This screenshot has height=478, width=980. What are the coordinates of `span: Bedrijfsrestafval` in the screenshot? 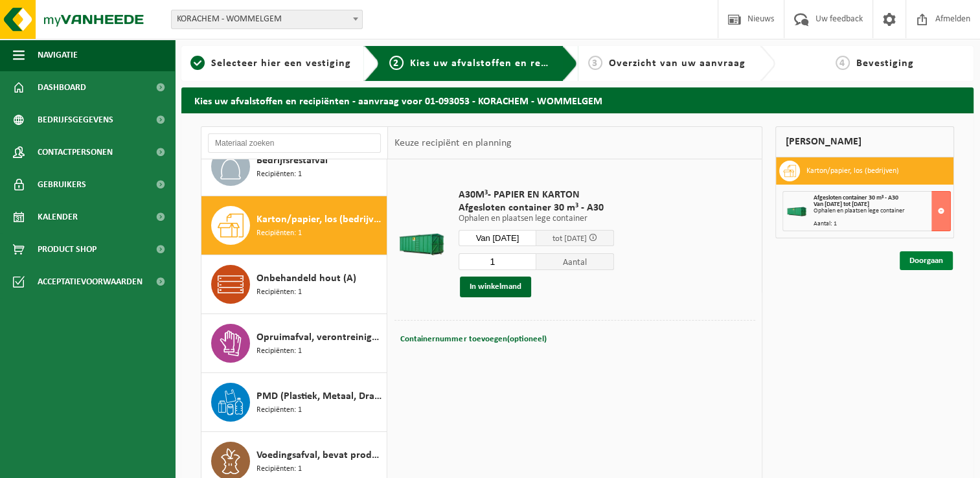 It's located at (292, 161).